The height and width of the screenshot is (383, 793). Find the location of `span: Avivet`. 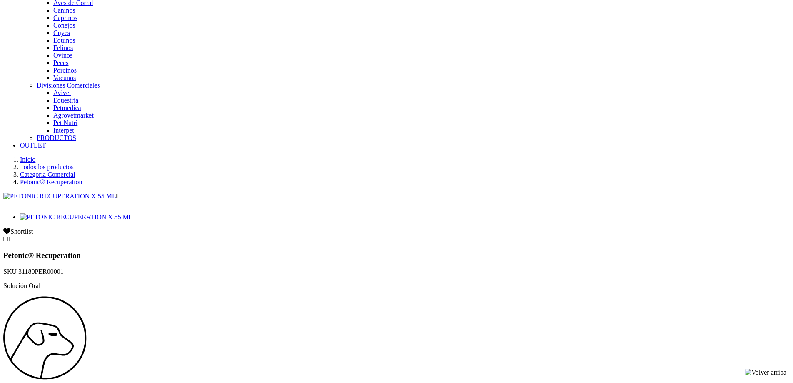

span: Avivet is located at coordinates (62, 92).